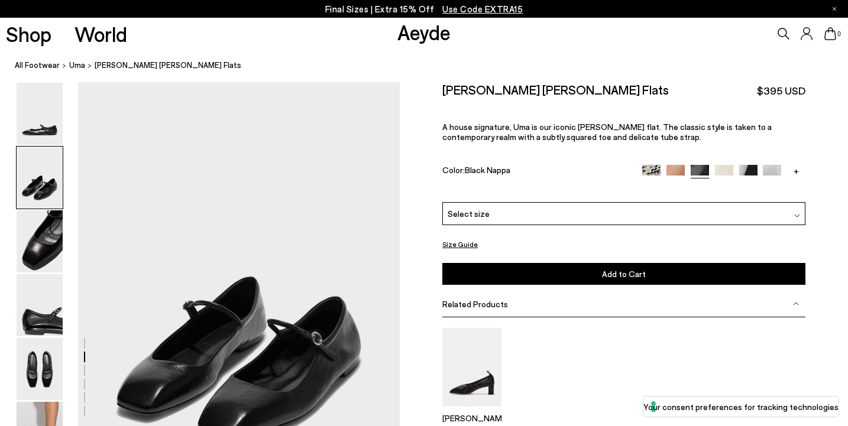 The height and width of the screenshot is (426, 848). I want to click on img: Uma Mary-Jane Flats - Image 4, so click(40, 305).